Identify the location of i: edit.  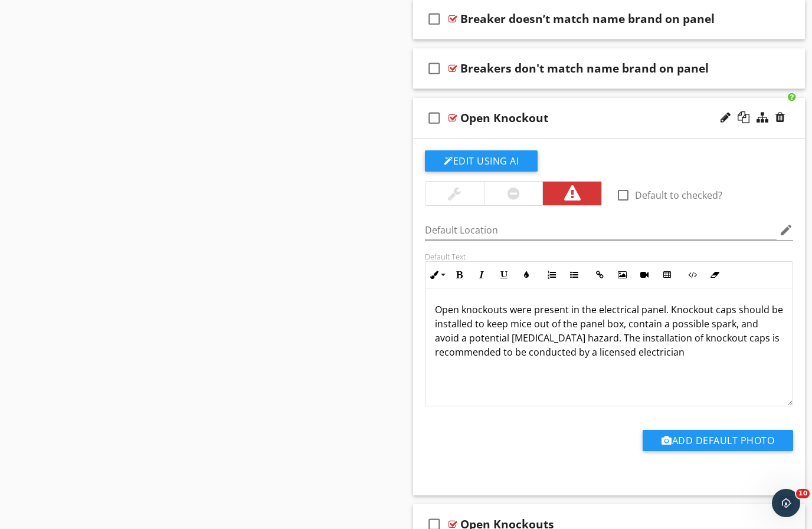
(786, 230).